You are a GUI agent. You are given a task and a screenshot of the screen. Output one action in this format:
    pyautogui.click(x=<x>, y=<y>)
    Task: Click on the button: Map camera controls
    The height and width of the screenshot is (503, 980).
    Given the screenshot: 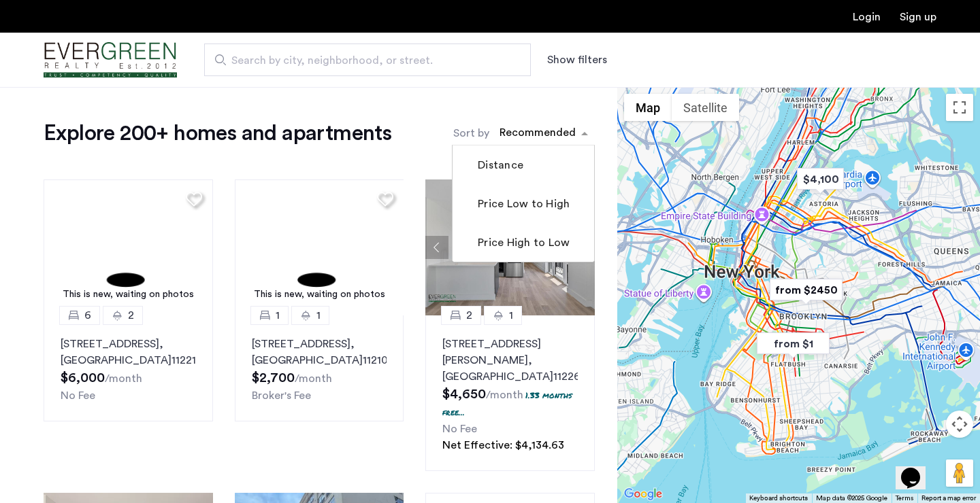 What is the action you would take?
    pyautogui.click(x=959, y=424)
    